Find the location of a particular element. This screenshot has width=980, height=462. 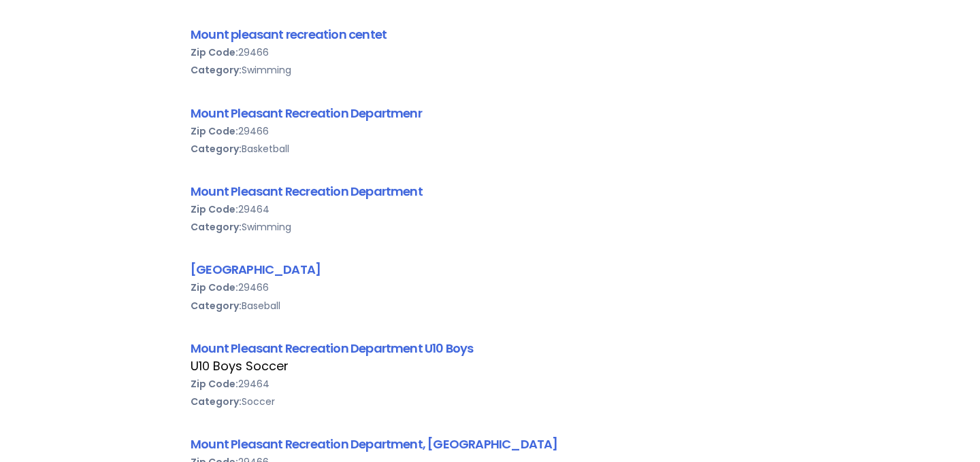

div: Soccer is located at coordinates (490, 402).